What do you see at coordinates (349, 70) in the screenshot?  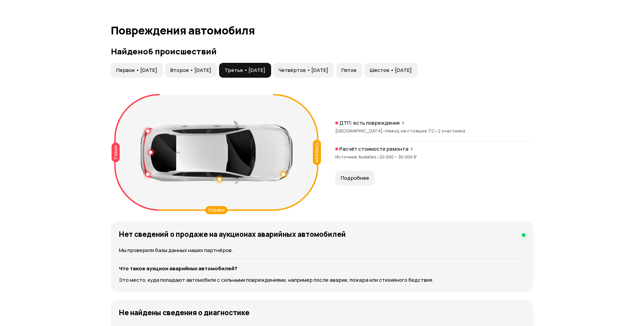 I see `button: Пятое` at bounding box center [349, 70].